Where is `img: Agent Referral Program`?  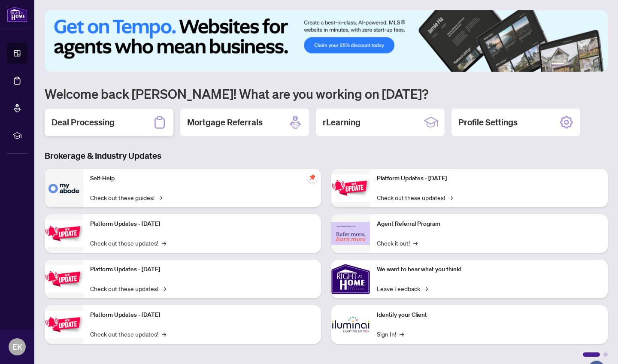
img: Agent Referral Program is located at coordinates (350, 233).